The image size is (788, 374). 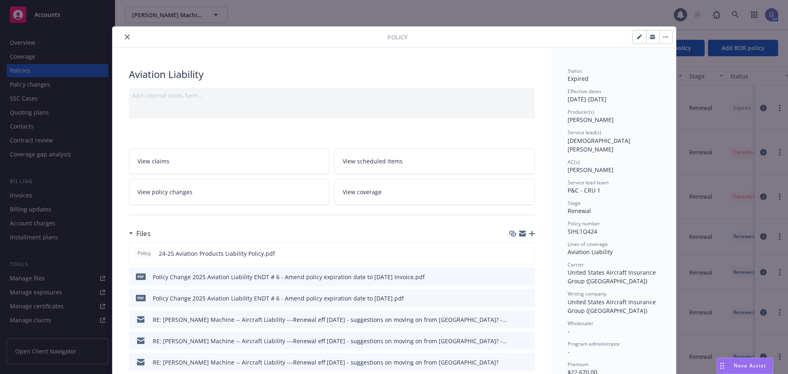 I want to click on button: Nova Assist, so click(x=745, y=366).